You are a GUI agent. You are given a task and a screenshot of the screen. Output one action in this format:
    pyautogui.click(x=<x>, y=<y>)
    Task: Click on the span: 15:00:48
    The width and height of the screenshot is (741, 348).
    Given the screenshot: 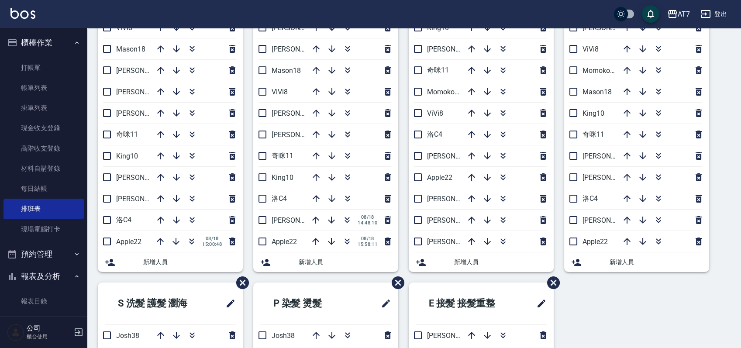 What is the action you would take?
    pyautogui.click(x=212, y=244)
    